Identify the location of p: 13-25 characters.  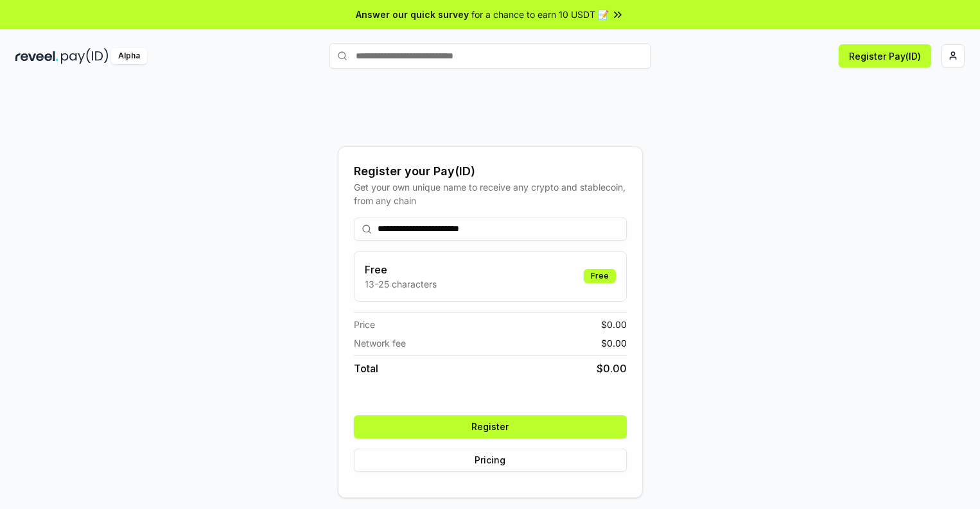
(401, 284).